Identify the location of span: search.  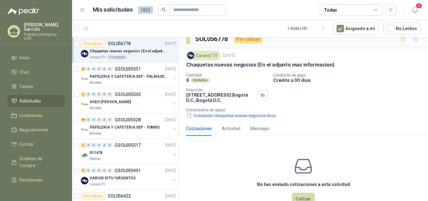
(164, 10).